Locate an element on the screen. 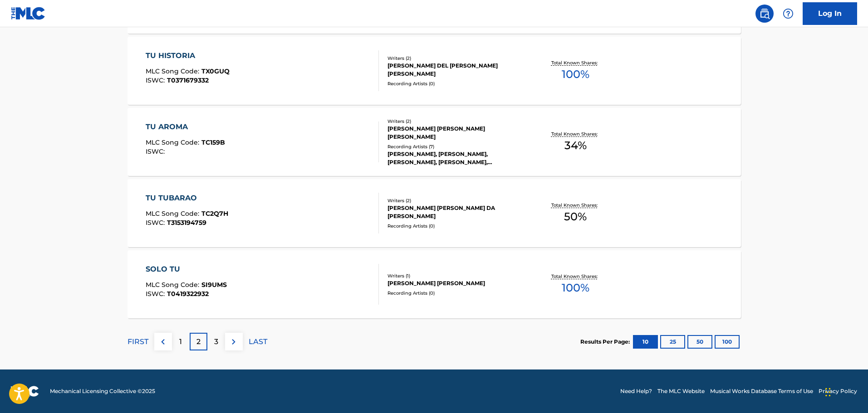 The width and height of the screenshot is (868, 413). a: The MLC Website is located at coordinates (681, 392).